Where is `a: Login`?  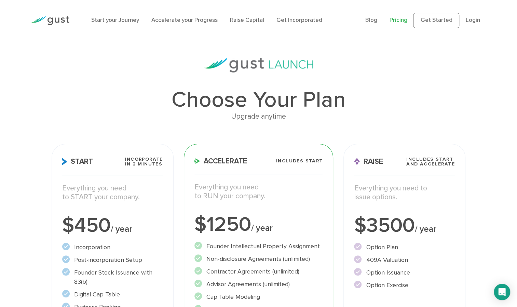
a: Login is located at coordinates (473, 20).